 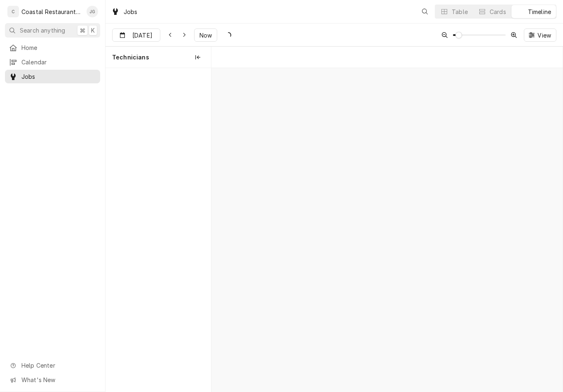 I want to click on a: Calendar, so click(x=52, y=62).